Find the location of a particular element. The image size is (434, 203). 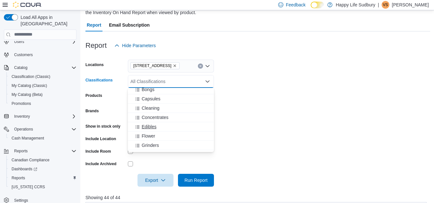

label: Include Room is located at coordinates (98, 152).